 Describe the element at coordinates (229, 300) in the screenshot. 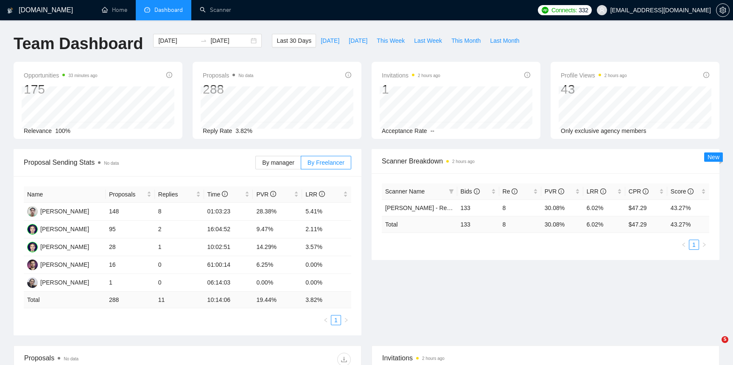

I see `td: 10:14:06` at that location.